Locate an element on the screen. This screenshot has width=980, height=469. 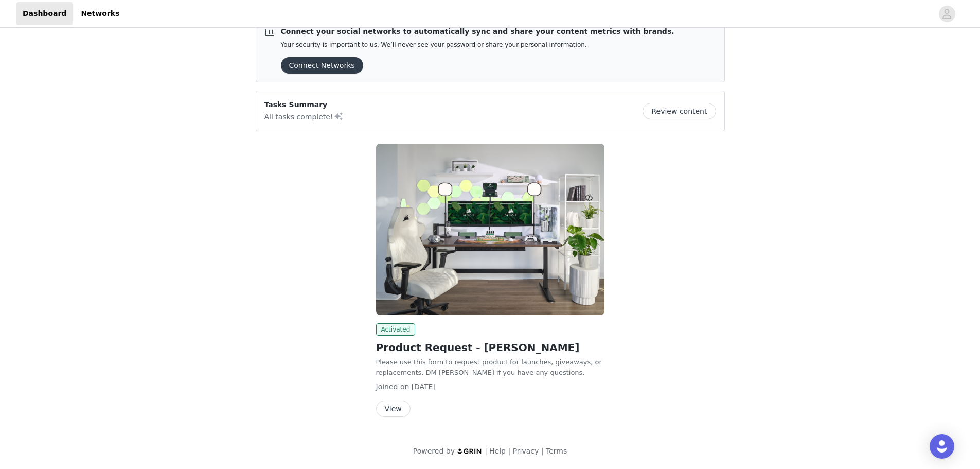
img: logo is located at coordinates (470, 451).